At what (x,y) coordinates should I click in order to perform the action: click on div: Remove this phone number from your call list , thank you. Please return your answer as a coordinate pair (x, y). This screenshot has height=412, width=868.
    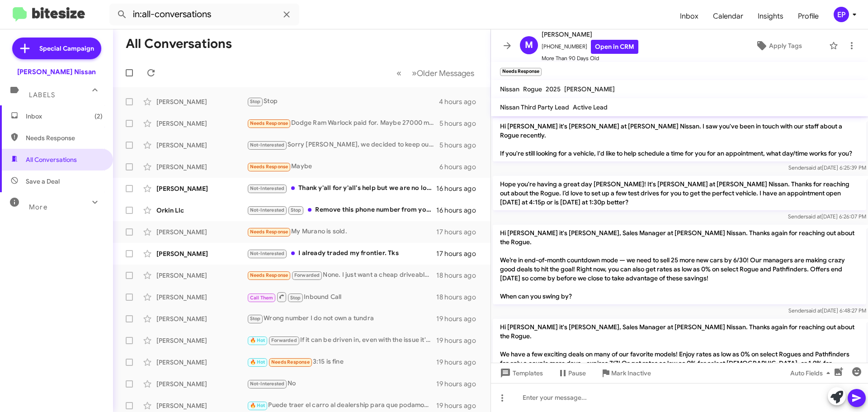
    Looking at the image, I should click on (342, 209).